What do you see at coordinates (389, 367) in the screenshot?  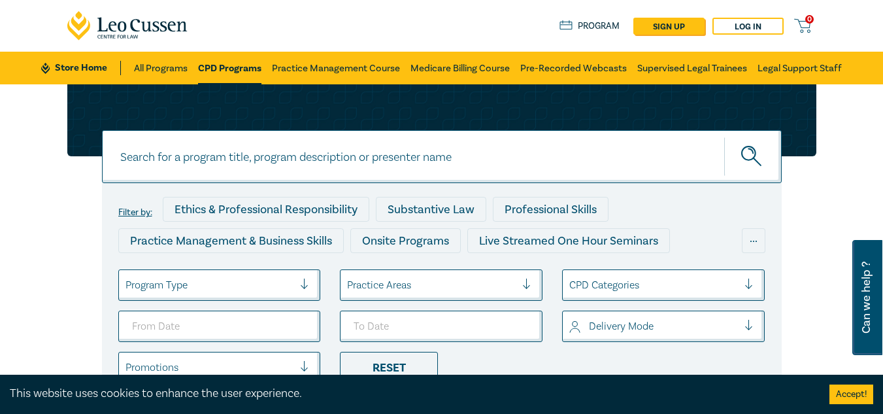 I see `div: Reset` at bounding box center [389, 367].